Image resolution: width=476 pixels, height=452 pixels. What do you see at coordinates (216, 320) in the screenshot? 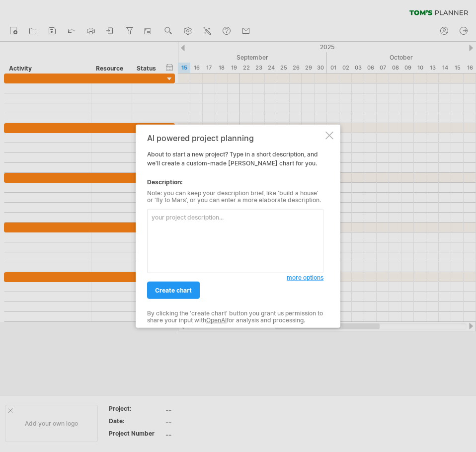
I see `a: OpenAI` at bounding box center [216, 320].